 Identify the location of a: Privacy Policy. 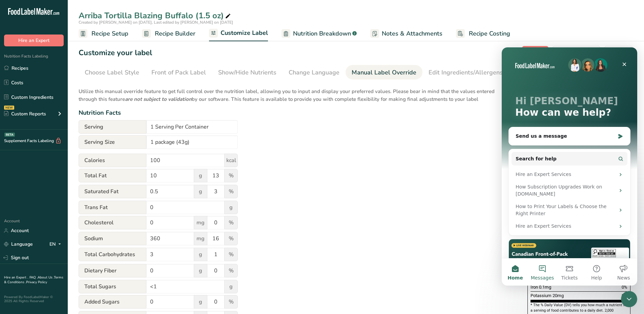
(36, 283).